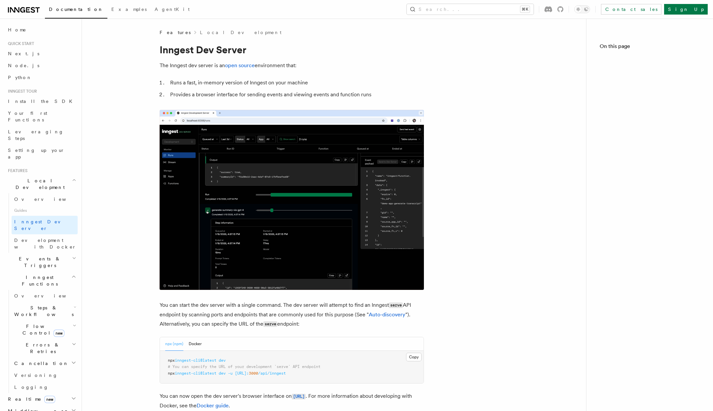 The height and width of the screenshot is (411, 713). Describe the element at coordinates (292, 50) in the screenshot. I see `h1: Inngest Dev Server` at that location.